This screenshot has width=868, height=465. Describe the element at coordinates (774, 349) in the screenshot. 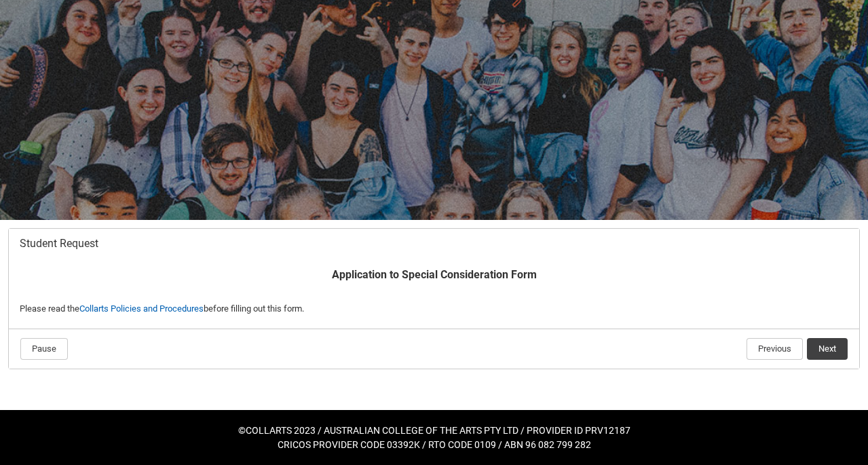

I see `button: Previous` at that location.